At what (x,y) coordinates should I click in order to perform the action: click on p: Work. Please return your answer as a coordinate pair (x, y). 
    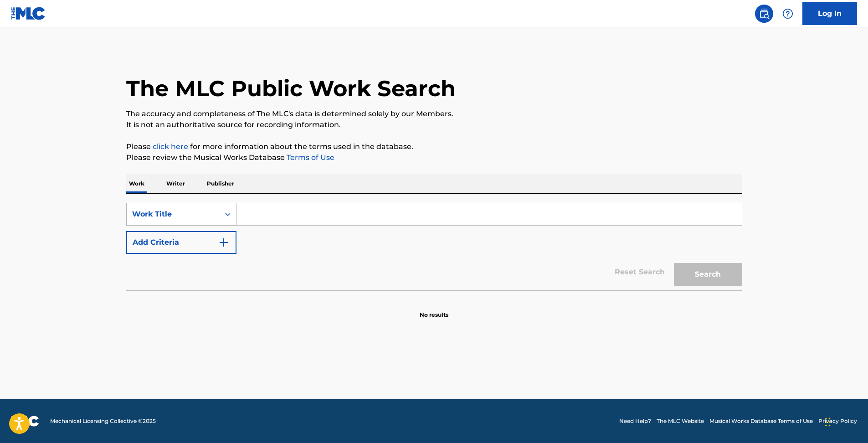
    Looking at the image, I should click on (137, 184).